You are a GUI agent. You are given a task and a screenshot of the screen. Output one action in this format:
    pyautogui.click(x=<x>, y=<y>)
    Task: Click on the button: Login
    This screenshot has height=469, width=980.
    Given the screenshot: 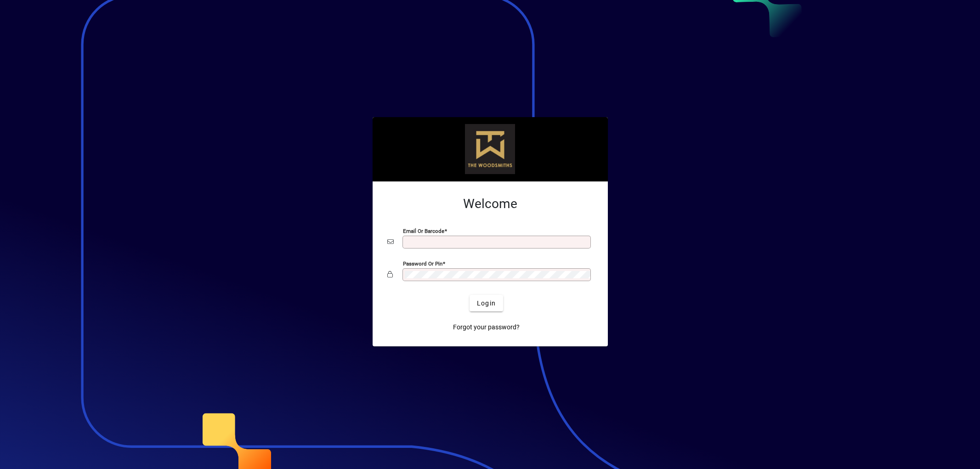 What is the action you would take?
    pyautogui.click(x=486, y=303)
    